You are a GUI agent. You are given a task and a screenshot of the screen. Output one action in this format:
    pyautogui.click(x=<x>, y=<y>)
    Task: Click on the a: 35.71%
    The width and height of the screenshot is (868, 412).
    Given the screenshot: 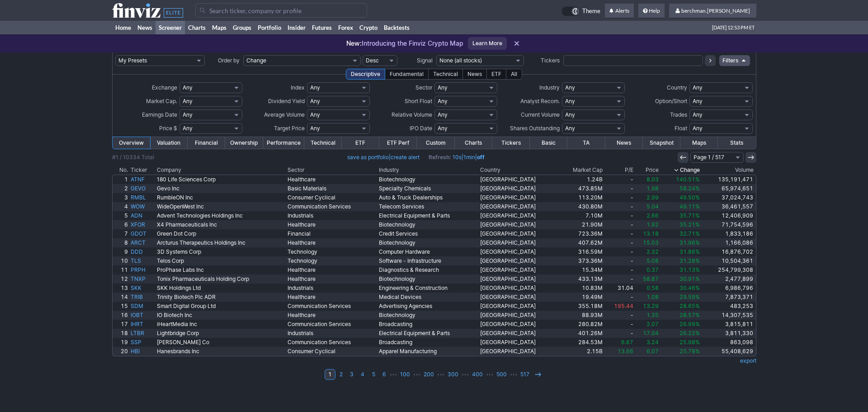 What is the action you would take?
    pyautogui.click(x=680, y=216)
    